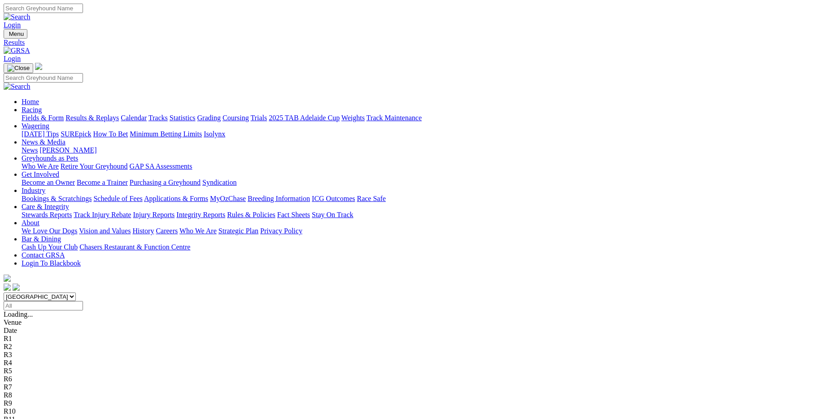  Describe the element at coordinates (259, 118) in the screenshot. I see `a: Trials` at that location.